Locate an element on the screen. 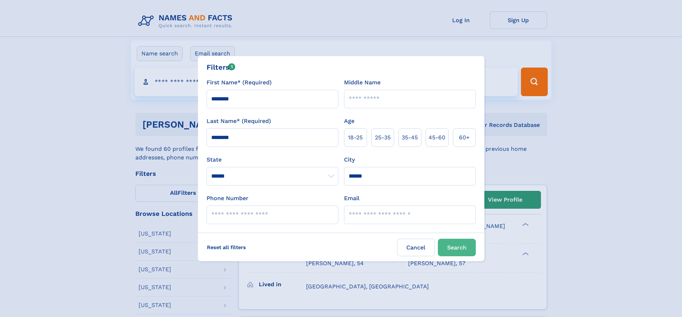 This screenshot has width=682, height=317. label: Cancel is located at coordinates (416, 248).